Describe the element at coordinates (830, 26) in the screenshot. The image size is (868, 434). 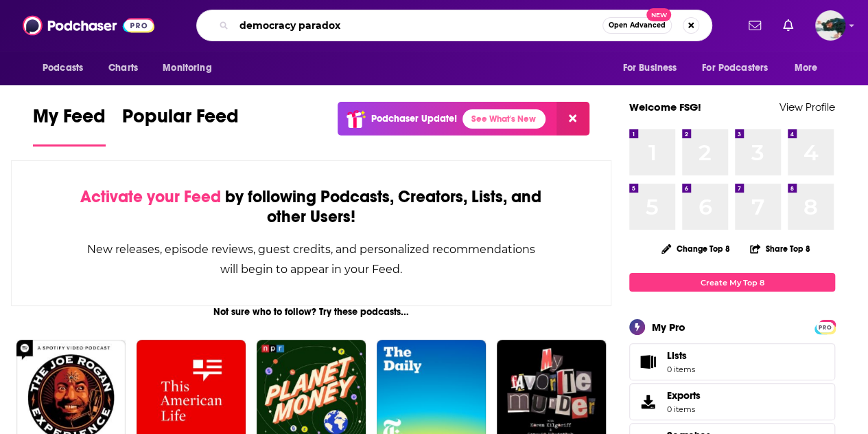
I see `button: Show profile menu` at that location.